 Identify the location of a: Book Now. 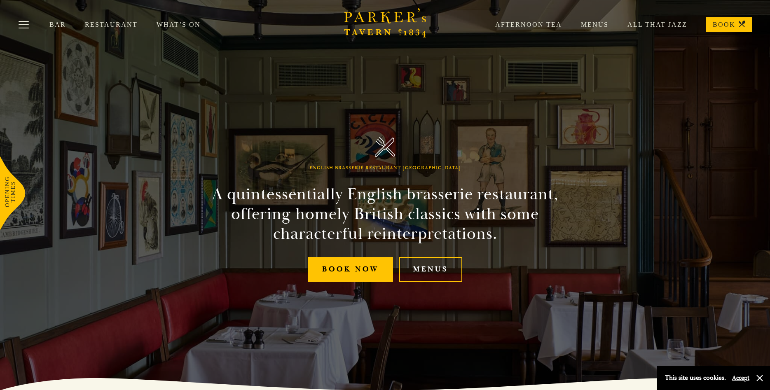
(350, 269).